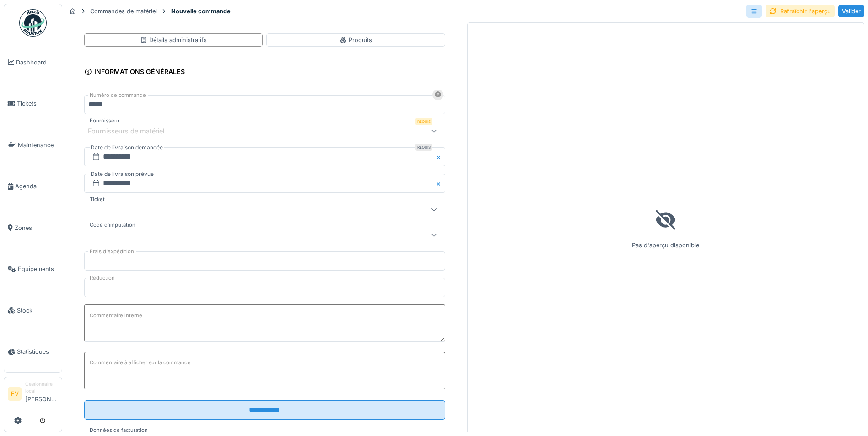  I want to click on a: Agenda, so click(33, 187).